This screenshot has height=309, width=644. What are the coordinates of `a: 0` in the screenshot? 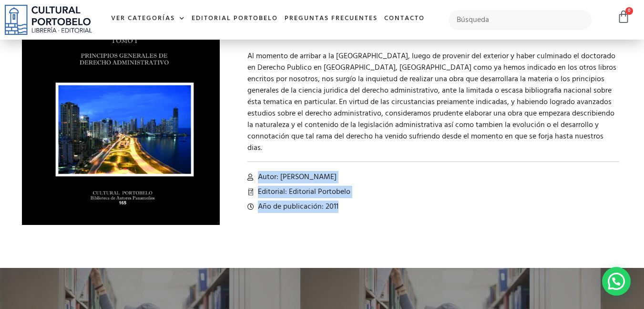 It's located at (623, 17).